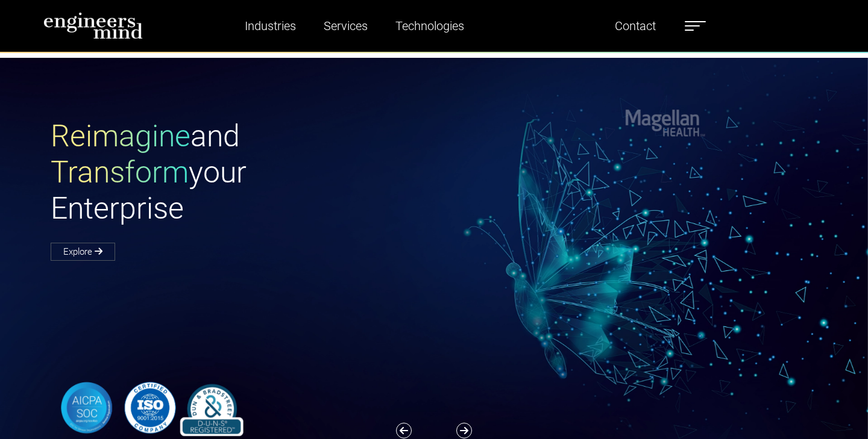 Image resolution: width=868 pixels, height=439 pixels. Describe the element at coordinates (242, 172) in the screenshot. I see `h1: and your Enterprise` at that location.